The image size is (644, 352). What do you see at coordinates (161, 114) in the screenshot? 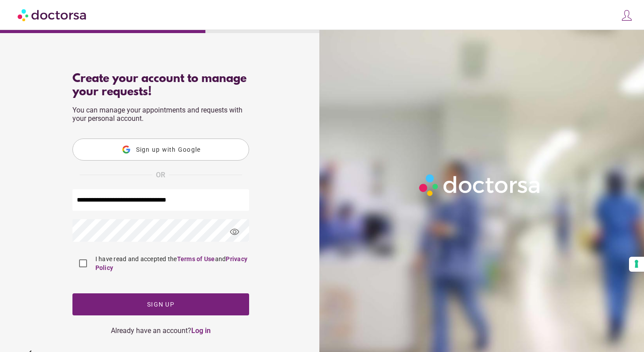
I see `p: You can manage your appointments and requests with your personal account.` at bounding box center [161, 114].